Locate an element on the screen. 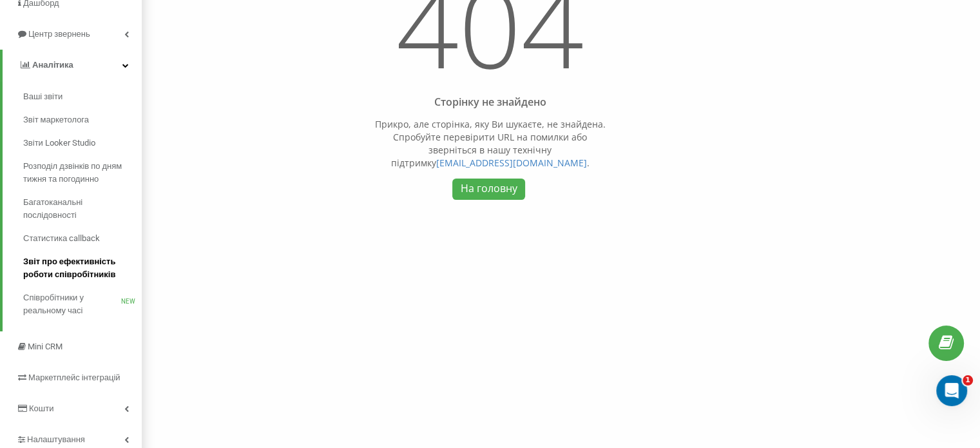 This screenshot has width=980, height=448. a: На головну is located at coordinates (488, 189).